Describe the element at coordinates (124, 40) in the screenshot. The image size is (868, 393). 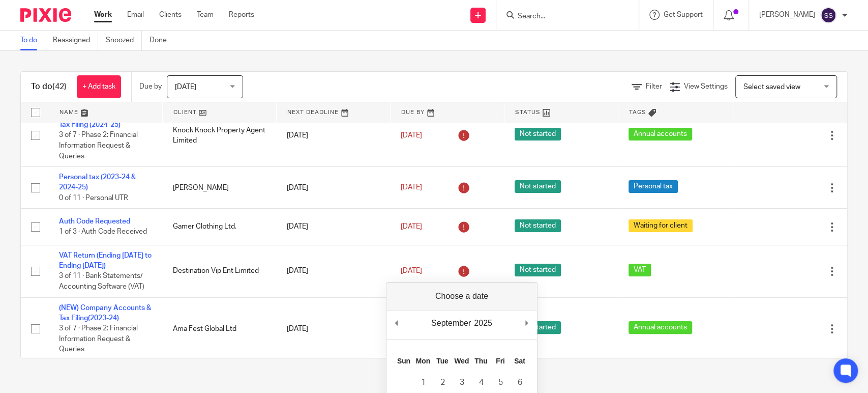
I see `a: Snoozed` at that location.